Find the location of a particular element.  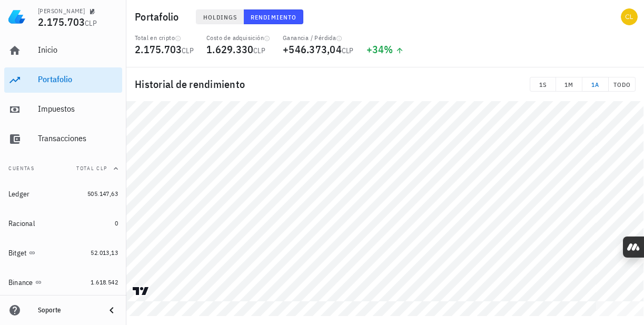

span: +546.373,04 is located at coordinates (313, 49).